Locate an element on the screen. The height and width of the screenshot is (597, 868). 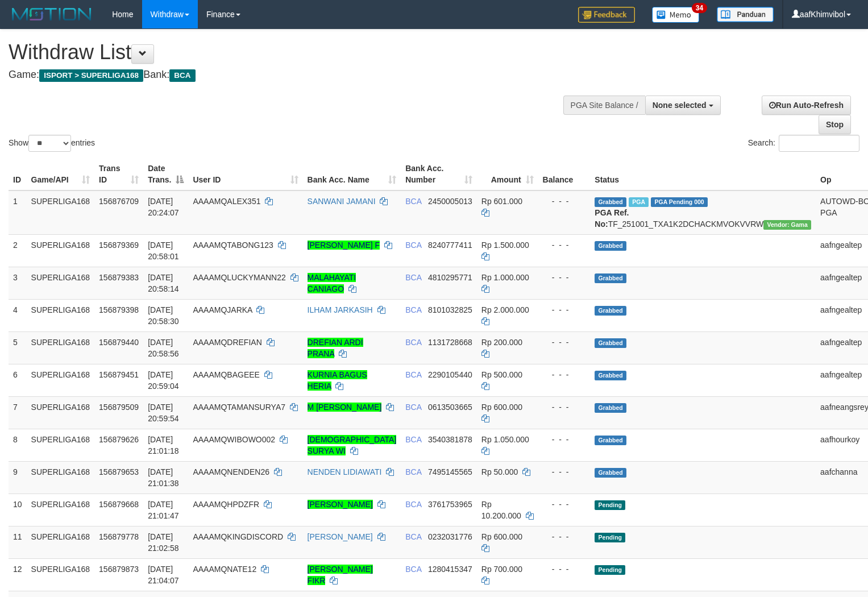
span: Rp 500.000 is located at coordinates (502, 374).